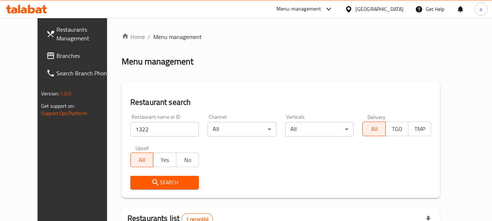 Image resolution: width=492 pixels, height=221 pixels. I want to click on h2: Menu management, so click(157, 62).